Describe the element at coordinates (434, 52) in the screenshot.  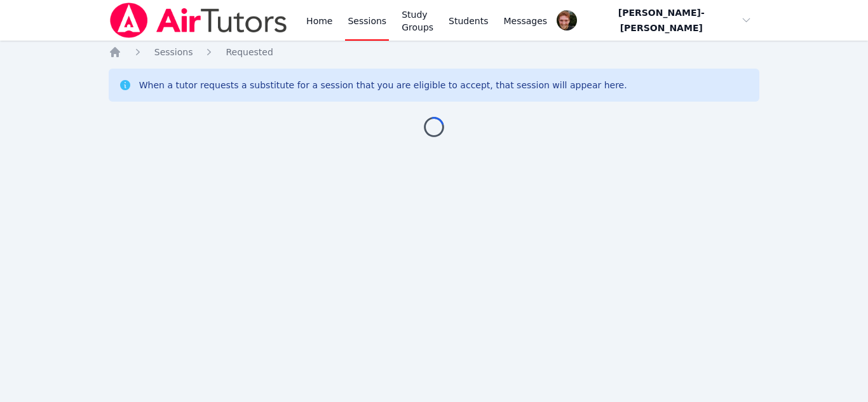
I see `nav: Breadcrumb` at that location.